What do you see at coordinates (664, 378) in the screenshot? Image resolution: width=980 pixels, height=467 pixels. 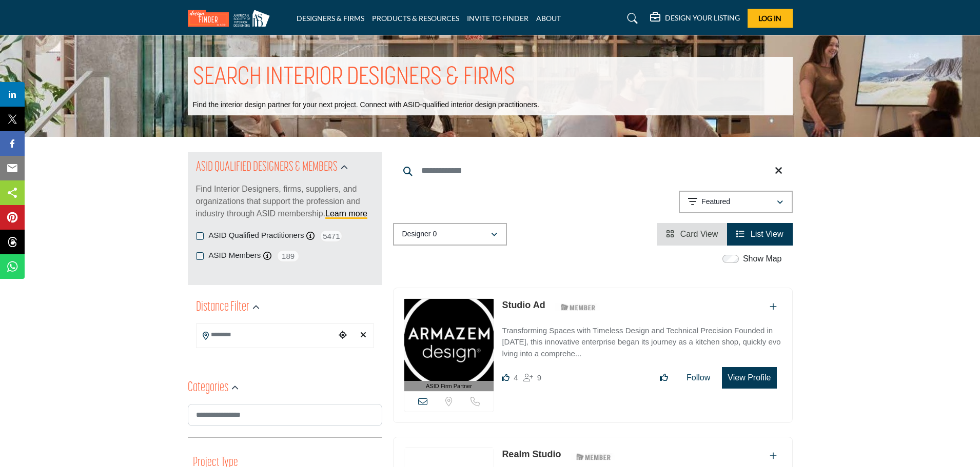 I see `button: Like listing` at bounding box center [664, 378].